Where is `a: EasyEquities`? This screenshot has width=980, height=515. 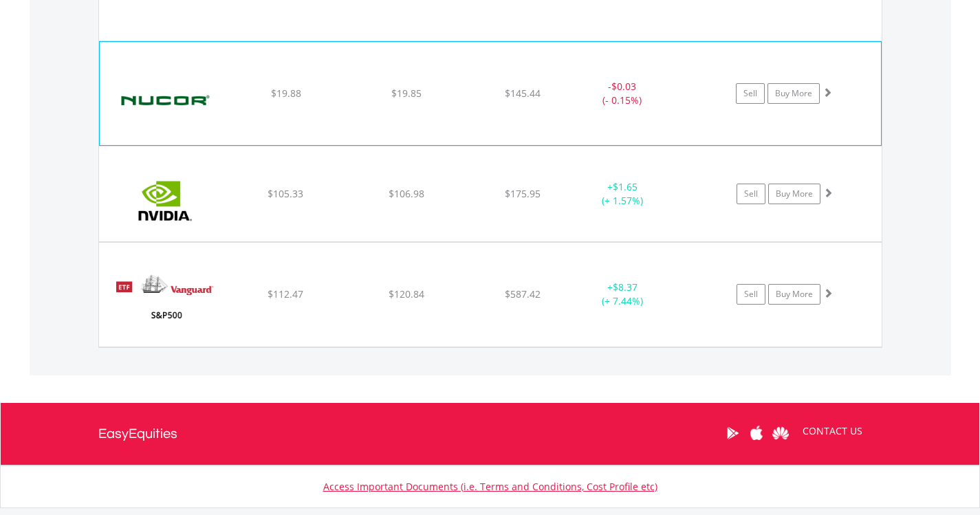
a: EasyEquities is located at coordinates (137, 434).